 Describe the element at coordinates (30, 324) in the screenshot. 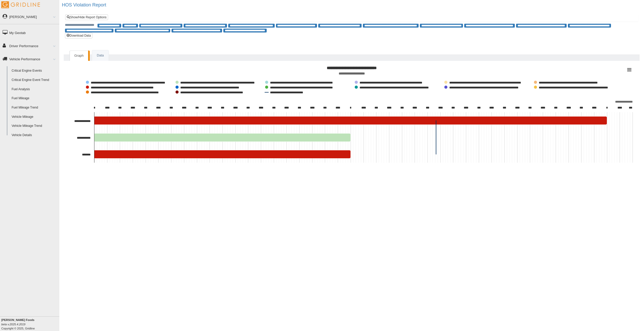

I see `div: Copyright © 2025, Gridline` at that location.